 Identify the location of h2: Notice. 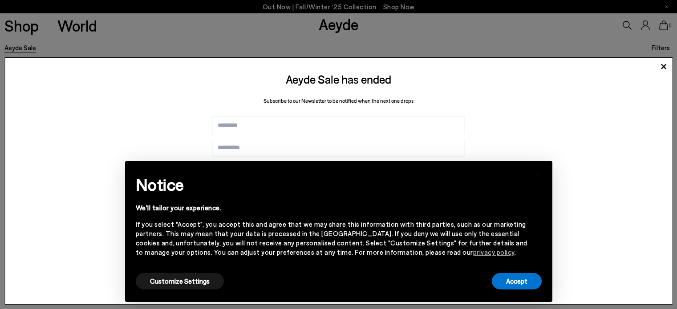
(331, 185).